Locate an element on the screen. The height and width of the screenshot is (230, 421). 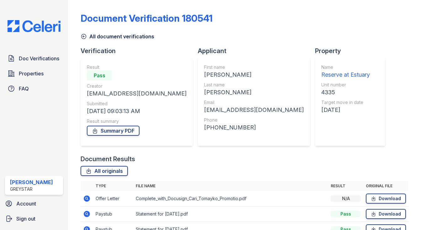
div: Unit number is located at coordinates (346, 85).